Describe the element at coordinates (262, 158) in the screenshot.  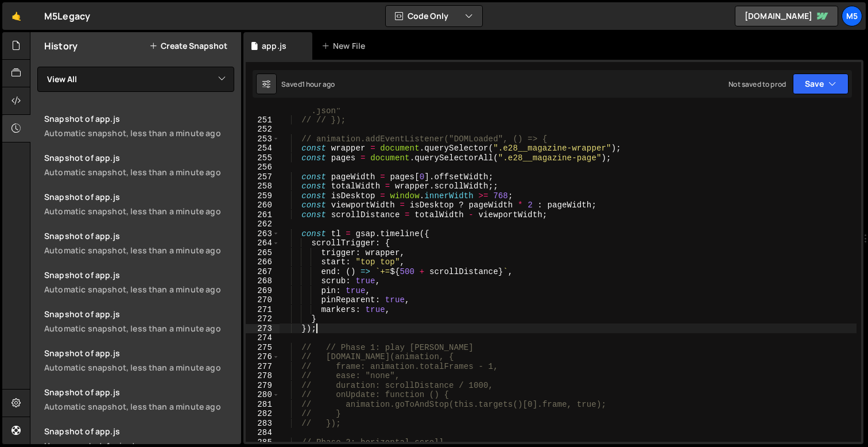
I see `div: 255` at that location.